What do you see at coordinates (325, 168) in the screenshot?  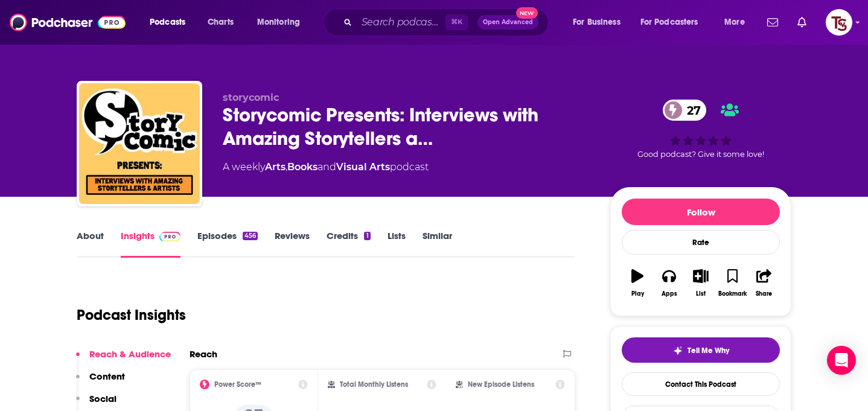 I see `div: A weekly podcast` at bounding box center [325, 168].